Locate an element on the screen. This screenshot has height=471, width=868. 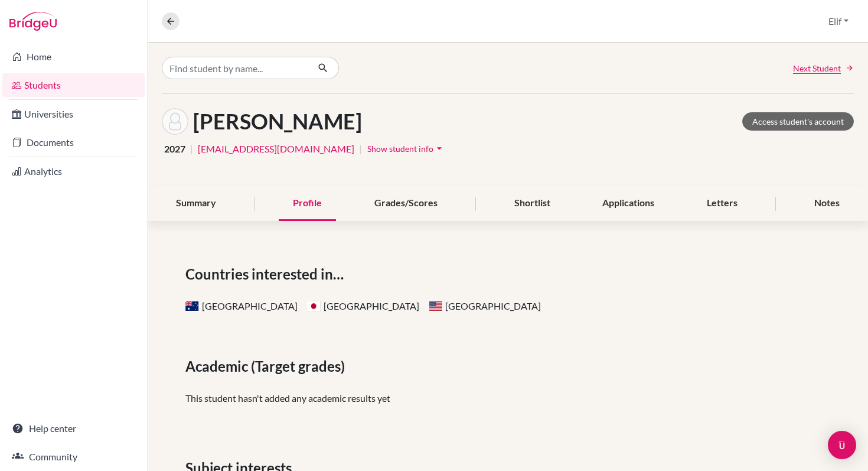
span: 2027 is located at coordinates (175, 149).